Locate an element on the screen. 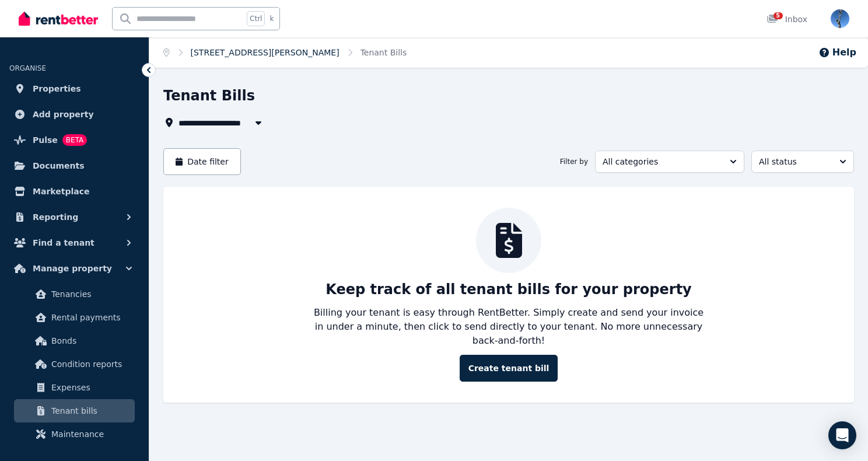  a: Tenant Bills is located at coordinates (383, 53).